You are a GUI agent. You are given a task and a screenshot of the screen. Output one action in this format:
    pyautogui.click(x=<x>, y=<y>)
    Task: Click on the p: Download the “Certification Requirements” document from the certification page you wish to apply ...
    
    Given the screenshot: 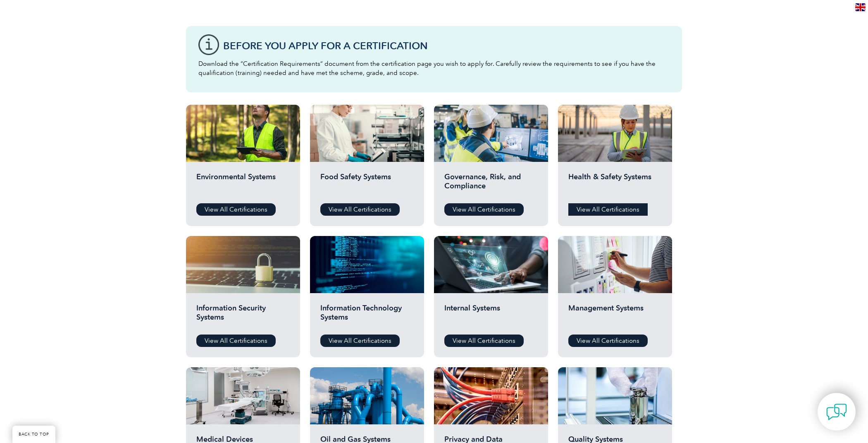 What is the action you would take?
    pyautogui.click(x=434, y=68)
    